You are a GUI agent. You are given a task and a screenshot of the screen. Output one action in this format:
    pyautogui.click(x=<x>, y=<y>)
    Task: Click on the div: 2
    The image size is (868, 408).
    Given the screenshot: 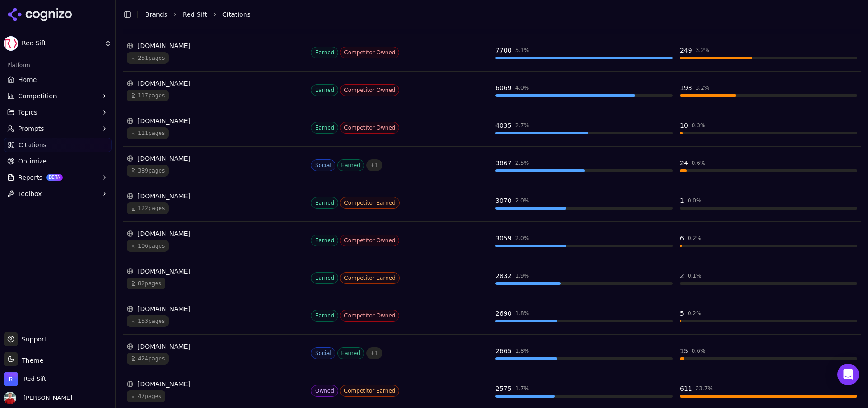 What is the action you would take?
    pyautogui.click(x=682, y=276)
    